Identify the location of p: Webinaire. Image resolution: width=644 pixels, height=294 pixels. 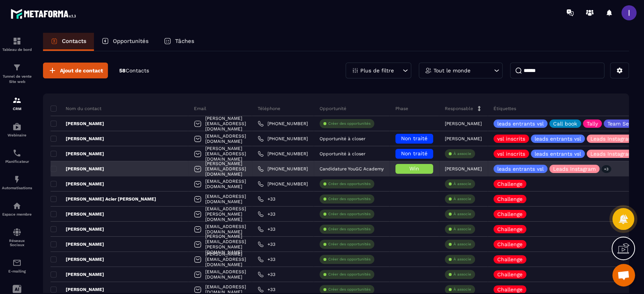
(17, 135).